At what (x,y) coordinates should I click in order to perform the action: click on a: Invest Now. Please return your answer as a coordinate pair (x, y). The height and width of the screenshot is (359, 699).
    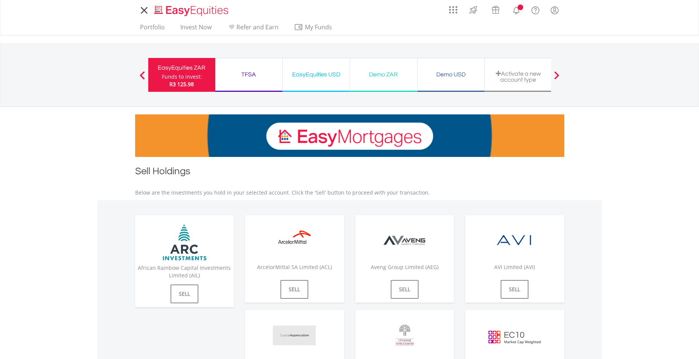
    Looking at the image, I should click on (196, 29).